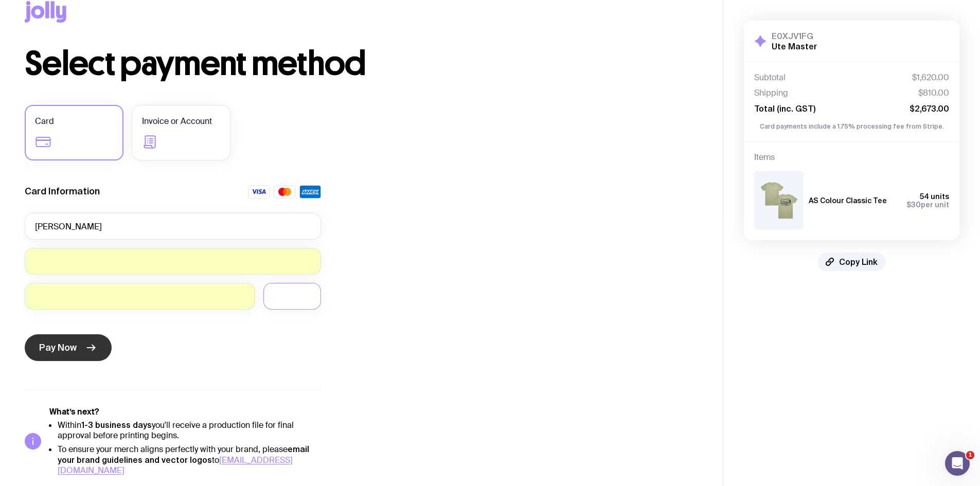 This screenshot has height=486, width=980. Describe the element at coordinates (68, 348) in the screenshot. I see `button: Pay Now` at that location.